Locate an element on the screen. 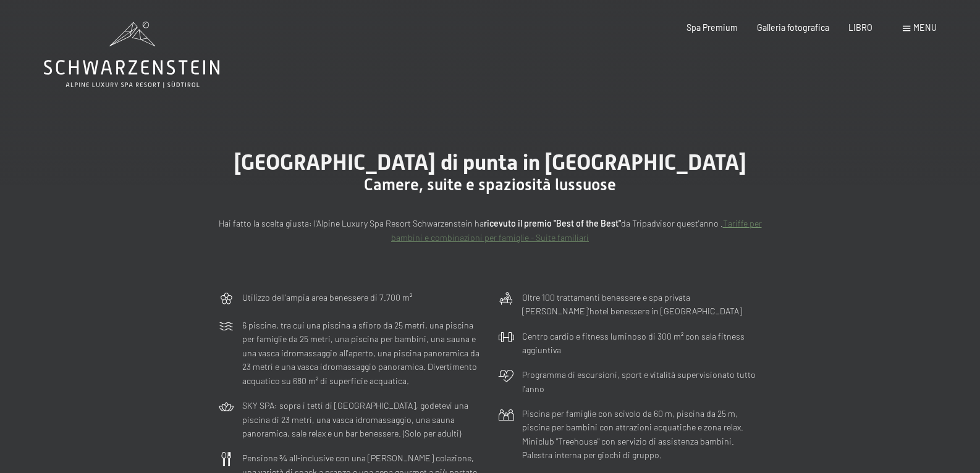 Image resolution: width=980 pixels, height=473 pixels. font: 6 piscine, tra cui una piscina a sfioro da 25 metri, una piscina per famiglie da 25 metri, una pi... is located at coordinates (361, 352).